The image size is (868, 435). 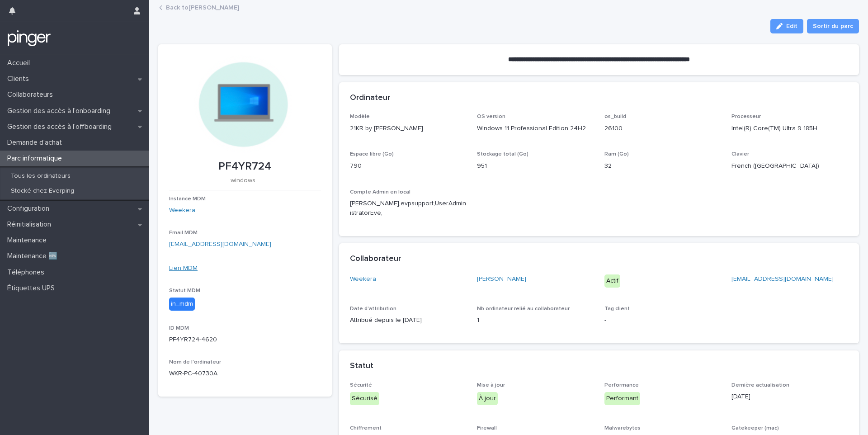 What do you see at coordinates (32, 288) in the screenshot?
I see `p: Étiquettes UPS` at bounding box center [32, 288].